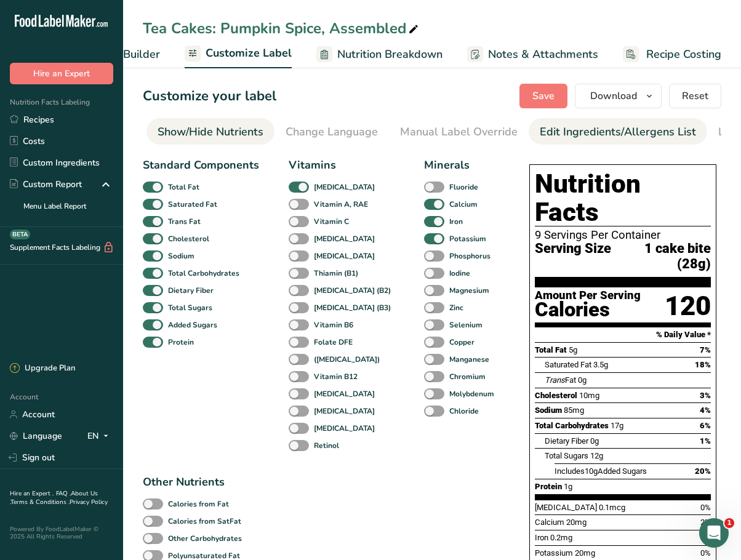  What do you see at coordinates (341, 165) in the screenshot?
I see `div: Vitamins` at bounding box center [341, 165].